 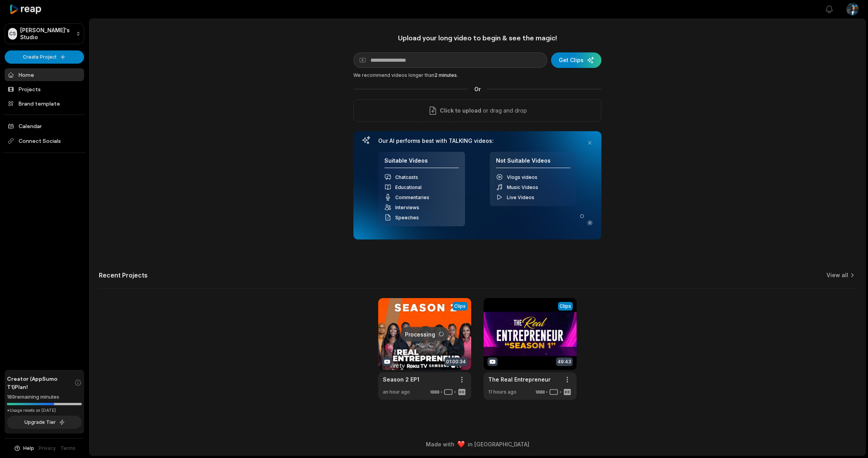 What do you see at coordinates (504, 110) in the screenshot?
I see `p: or drag and drop` at bounding box center [504, 110].